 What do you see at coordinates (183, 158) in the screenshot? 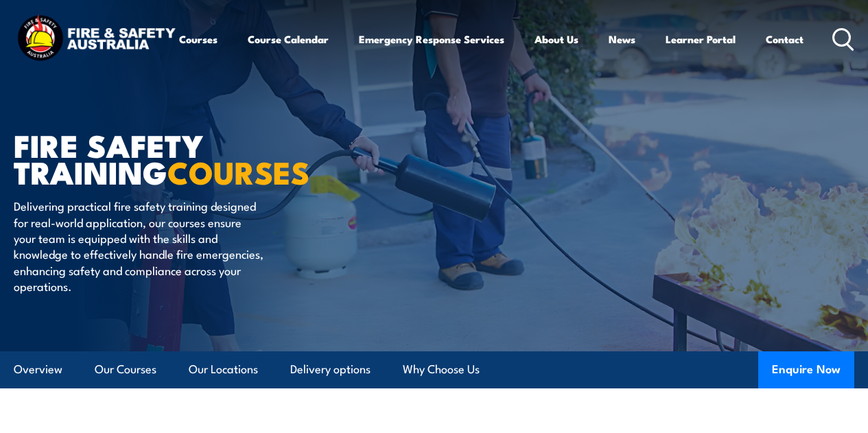
I see `h1: FIRE SAFETY TRAINING` at bounding box center [183, 158].